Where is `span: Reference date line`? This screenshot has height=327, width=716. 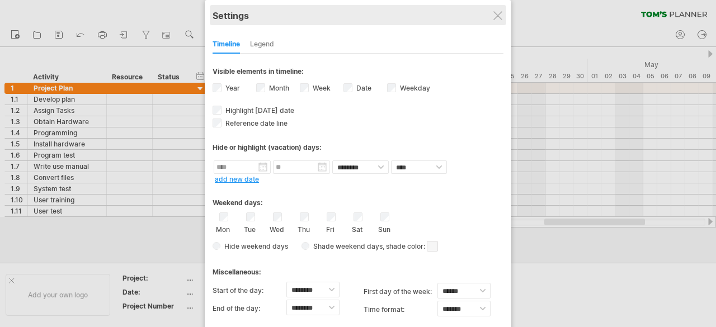 span: Reference date line is located at coordinates (255, 123).